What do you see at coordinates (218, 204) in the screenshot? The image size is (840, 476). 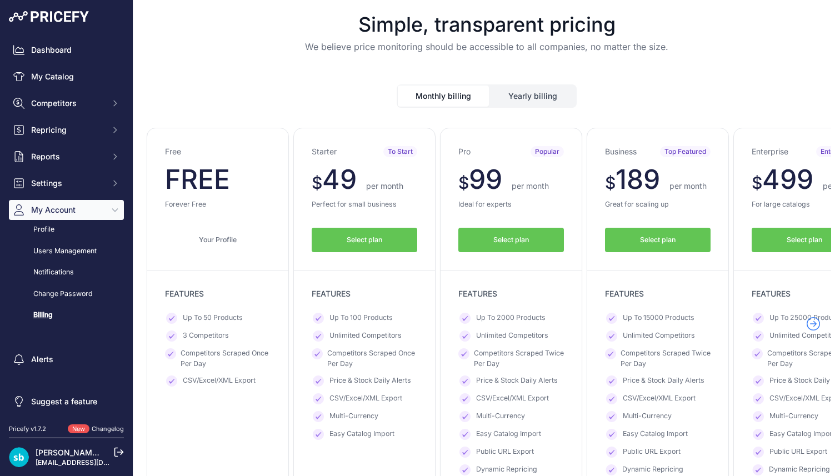 I see `p: Forever Free` at bounding box center [218, 204].